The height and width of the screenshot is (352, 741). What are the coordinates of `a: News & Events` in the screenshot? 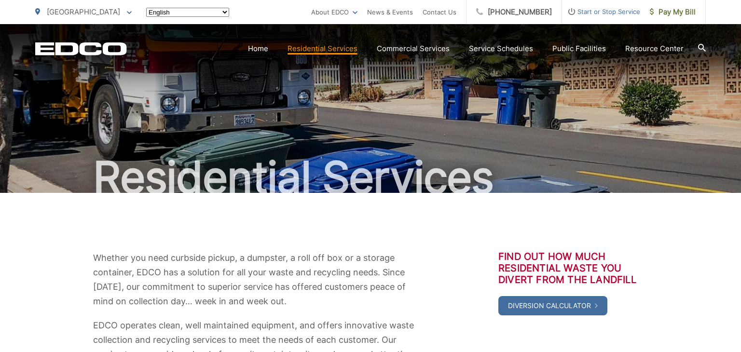 It's located at (390, 12).